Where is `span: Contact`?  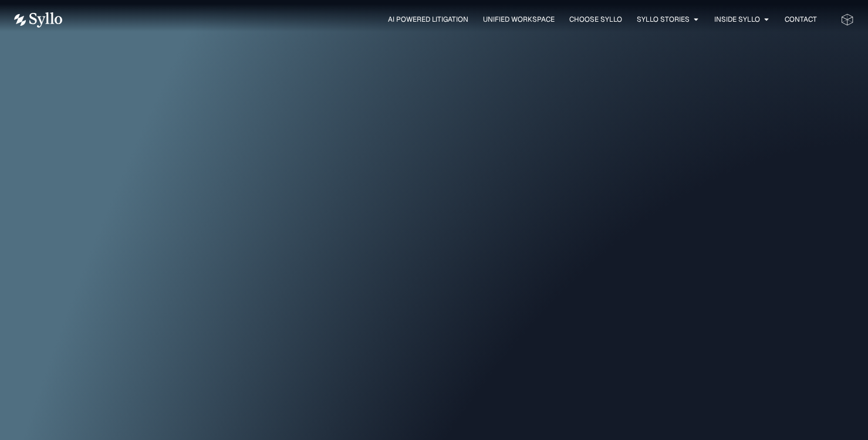
span: Contact is located at coordinates (801, 19).